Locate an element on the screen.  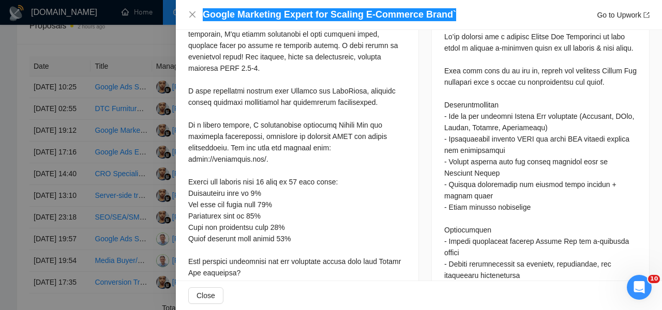
span: Close is located at coordinates (206, 296).